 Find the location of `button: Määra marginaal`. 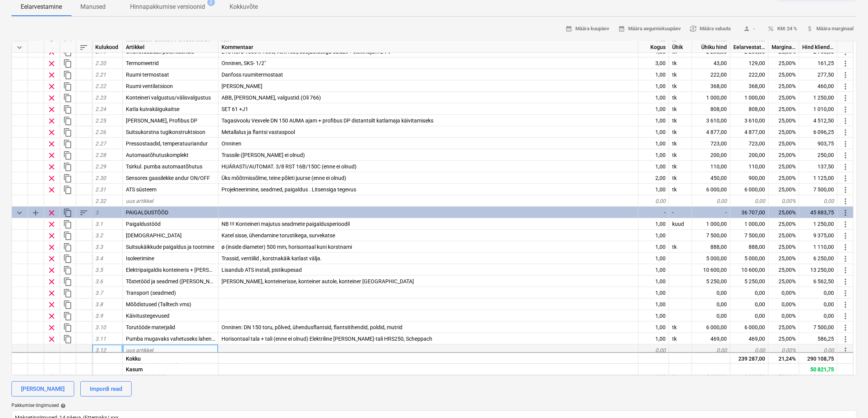

button: Määra marginaal is located at coordinates (830, 29).